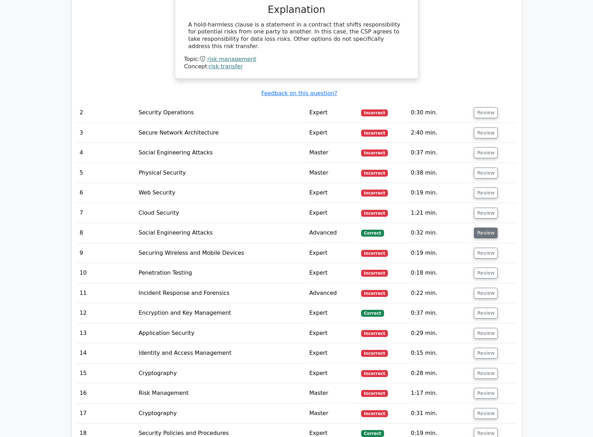 This screenshot has width=593, height=437. Describe the element at coordinates (106, 393) in the screenshot. I see `td: 16` at that location.